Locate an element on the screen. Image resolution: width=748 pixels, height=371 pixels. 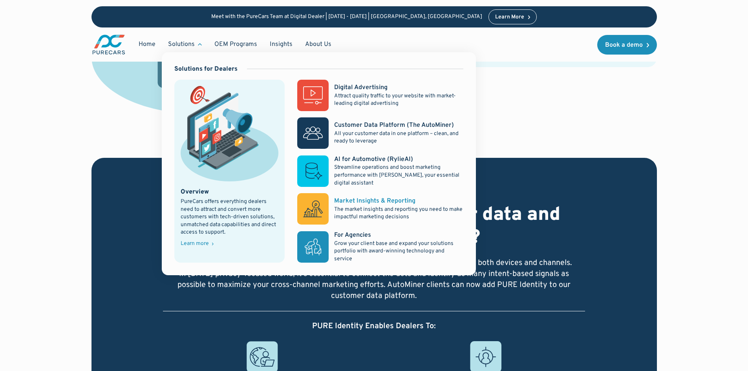
div: Solutions for Dealers is located at coordinates (206, 69).